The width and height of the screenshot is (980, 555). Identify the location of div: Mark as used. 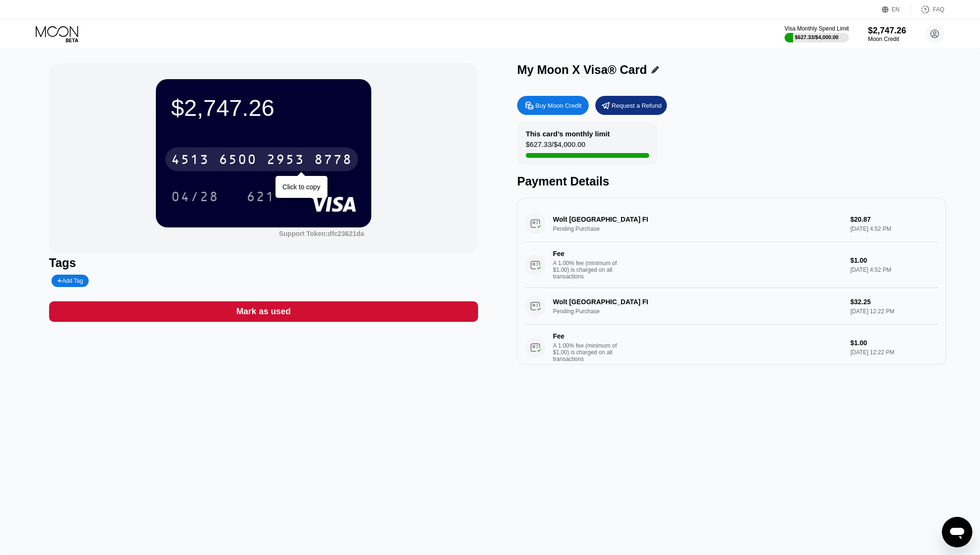
(263, 311).